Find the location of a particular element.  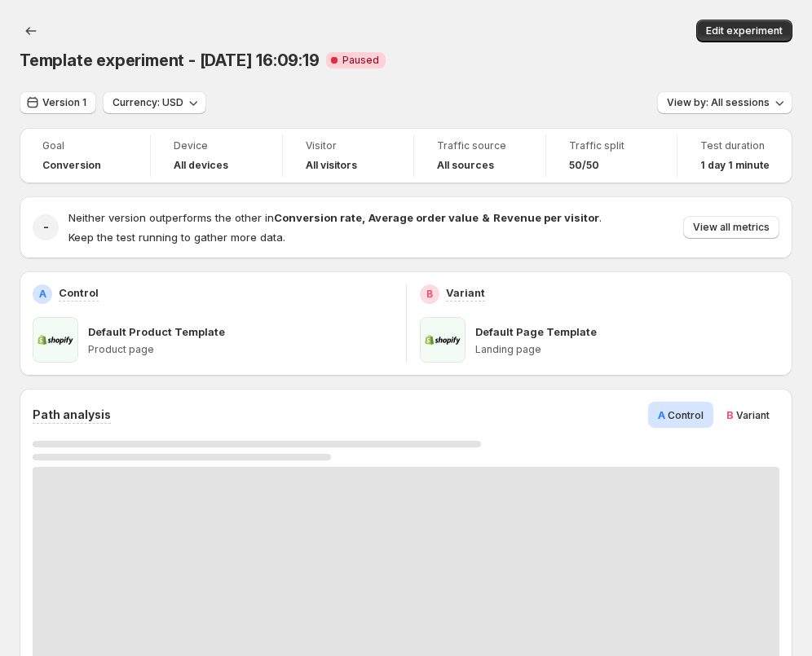

h4: All devices is located at coordinates (201, 165).